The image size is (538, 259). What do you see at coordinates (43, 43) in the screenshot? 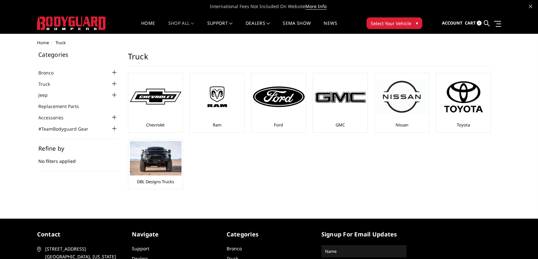
I see `span: Home` at bounding box center [43, 43].